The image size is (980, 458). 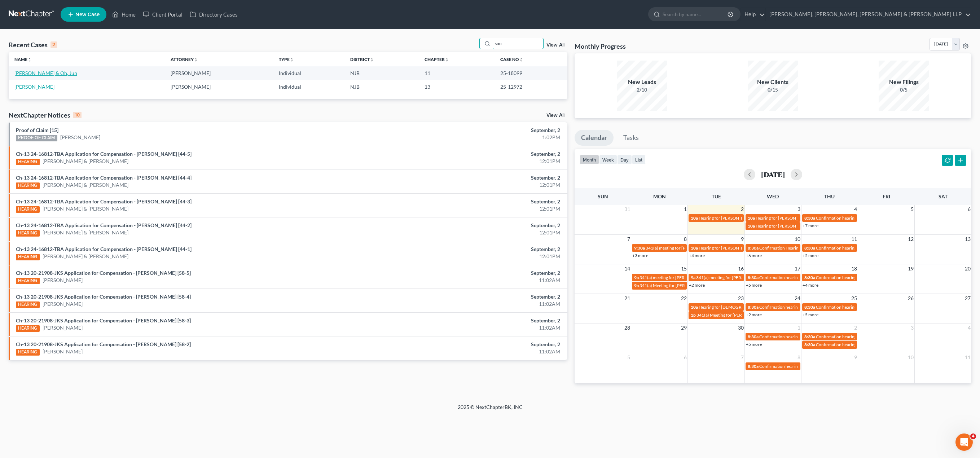 What do you see at coordinates (639, 248) in the screenshot?
I see `span: 9:30a` at bounding box center [639, 248].